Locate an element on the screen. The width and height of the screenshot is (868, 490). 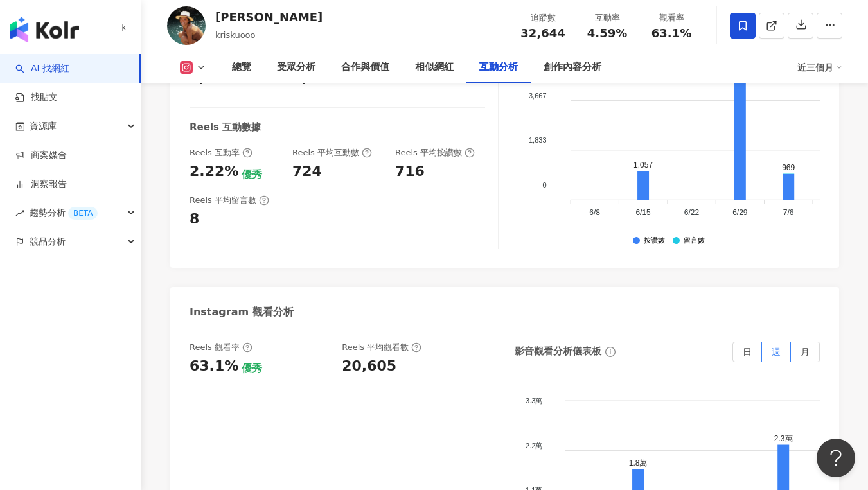
div: 8 is located at coordinates (194, 219).